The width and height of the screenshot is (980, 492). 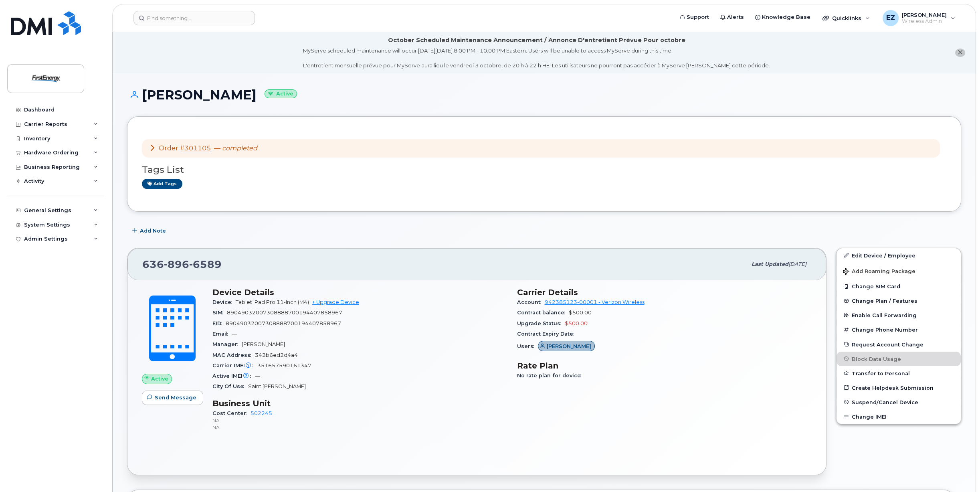 I want to click on span: Active, so click(x=159, y=379).